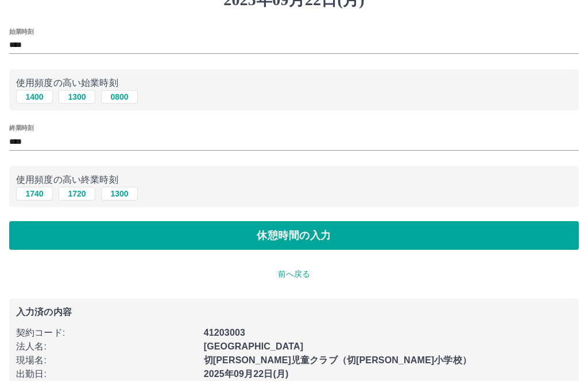 The width and height of the screenshot is (588, 381). Describe the element at coordinates (120, 97) in the screenshot. I see `button: 0800` at that location.